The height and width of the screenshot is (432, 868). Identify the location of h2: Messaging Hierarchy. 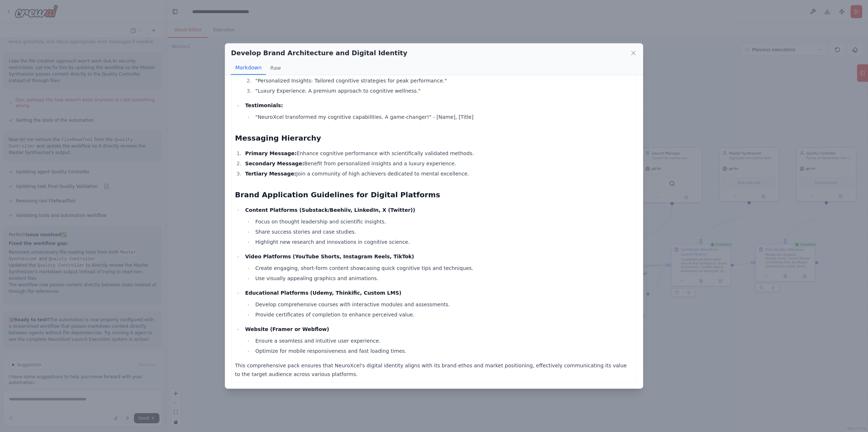
(434, 138).